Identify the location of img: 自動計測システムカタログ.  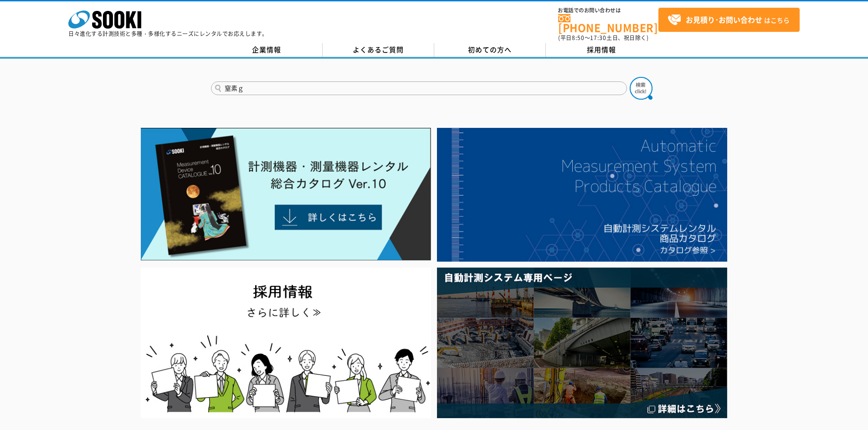
(581, 195).